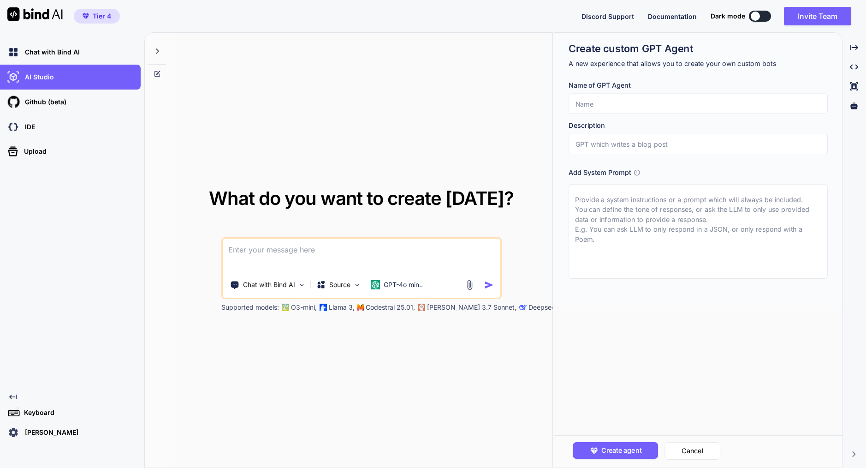 This screenshot has height=468, width=866. What do you see at coordinates (621, 450) in the screenshot?
I see `span: Create agent` at bounding box center [621, 450].